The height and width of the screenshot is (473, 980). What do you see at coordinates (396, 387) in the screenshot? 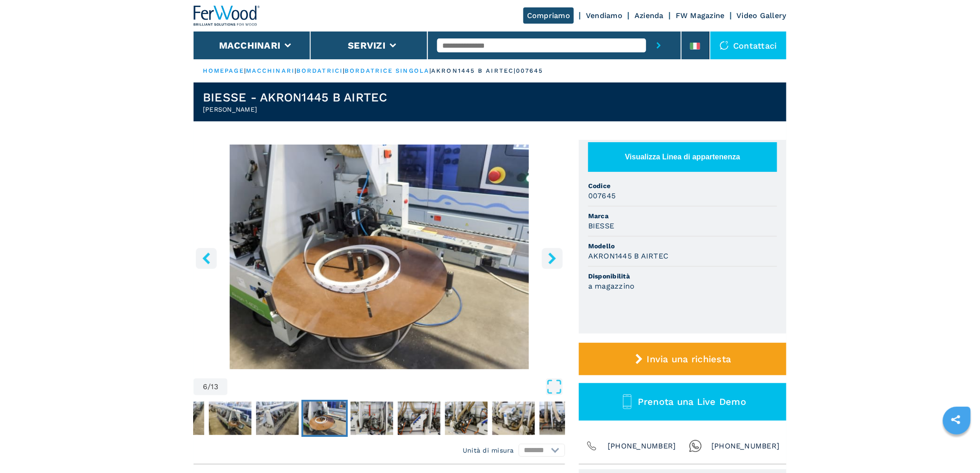
I see `button: Open Fullscreen` at bounding box center [396, 387].